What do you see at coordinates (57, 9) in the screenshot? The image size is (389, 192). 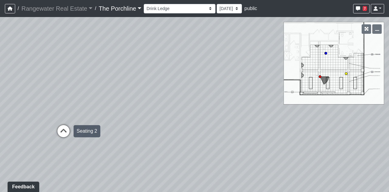 I see `a: Rangewater Real Estate` at bounding box center [57, 9].